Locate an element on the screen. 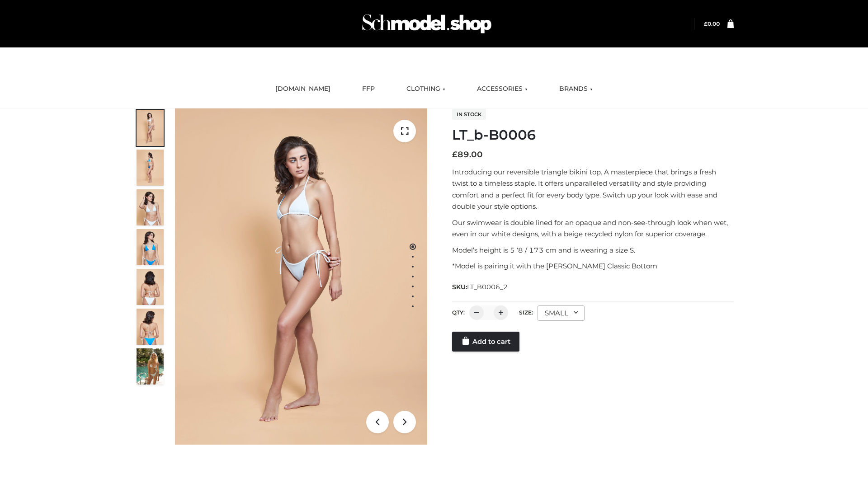 The image size is (868, 488). img: ArielClassicBikiniTop_CloudNine_AzureSky_OW114ECO_7-scaled.jpg is located at coordinates (150, 287).